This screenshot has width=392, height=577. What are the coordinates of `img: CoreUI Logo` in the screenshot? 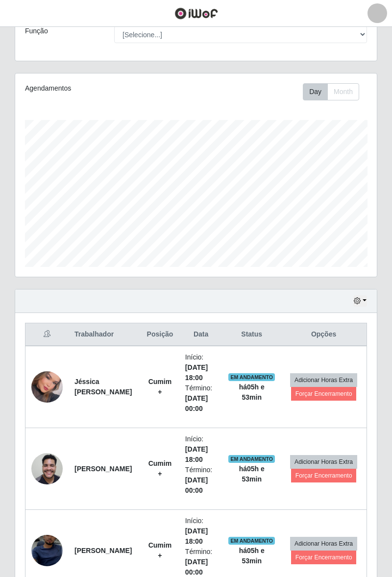 It's located at (196, 13).